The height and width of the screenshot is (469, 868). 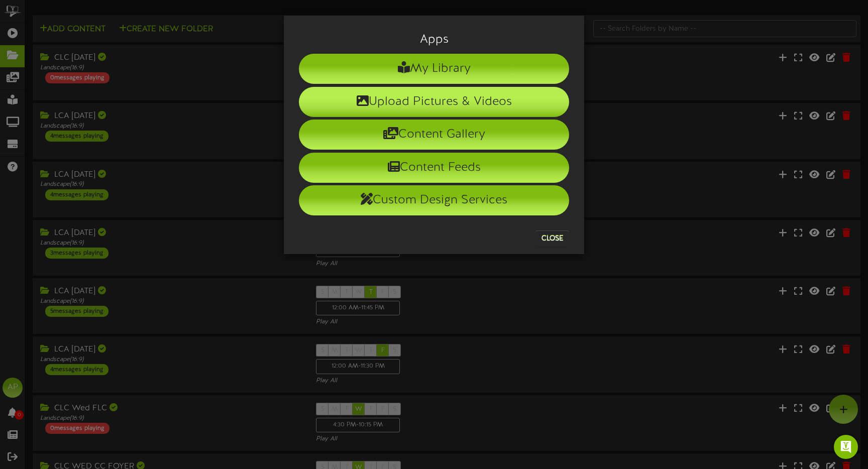 I want to click on li: Content Feeds, so click(x=434, y=167).